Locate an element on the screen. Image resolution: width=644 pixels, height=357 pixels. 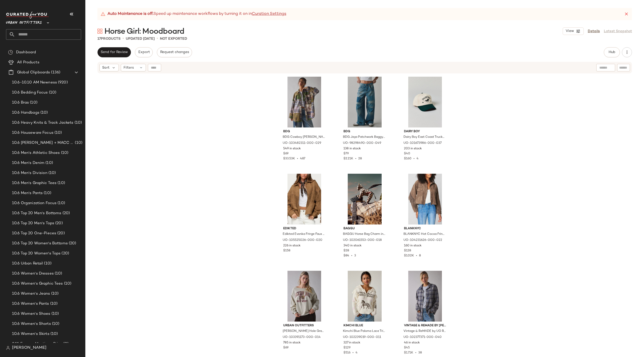
button: Request changes is located at coordinates (174, 52).